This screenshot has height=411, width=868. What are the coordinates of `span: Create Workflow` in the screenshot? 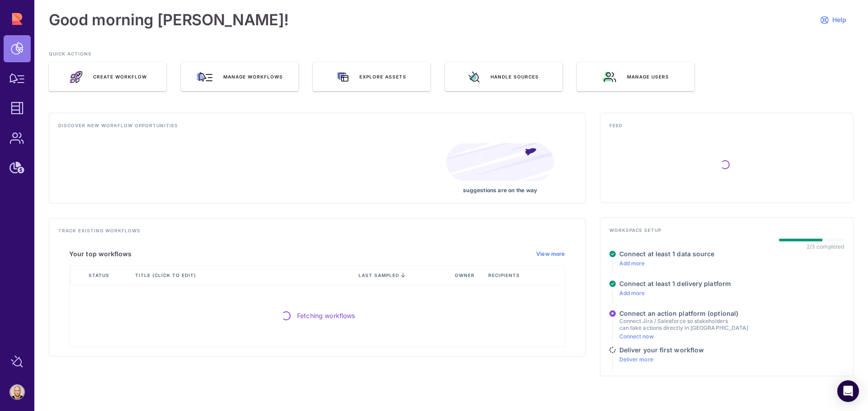 It's located at (120, 77).